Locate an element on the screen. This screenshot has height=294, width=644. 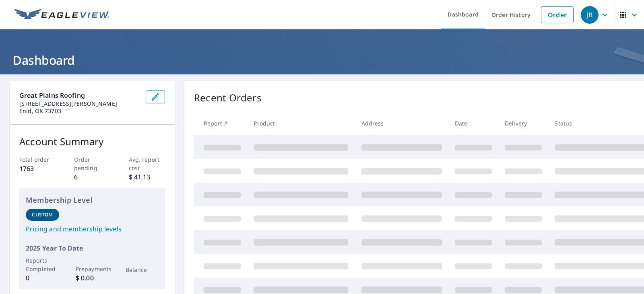
h1: Dashboard is located at coordinates (322, 60).